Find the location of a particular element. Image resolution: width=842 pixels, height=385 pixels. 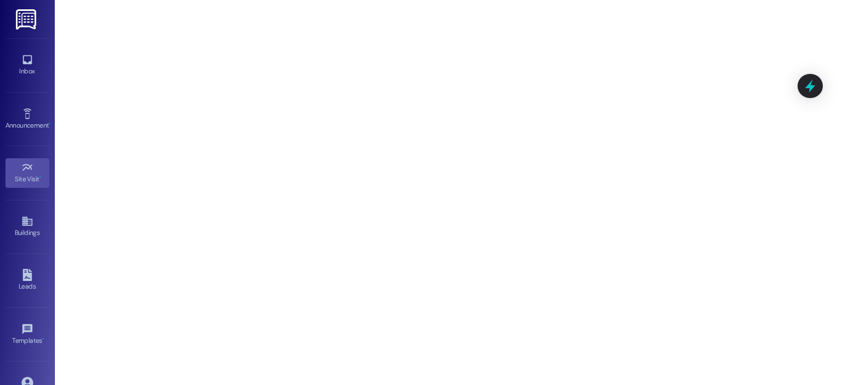

a: Templates • is located at coordinates (27, 335).